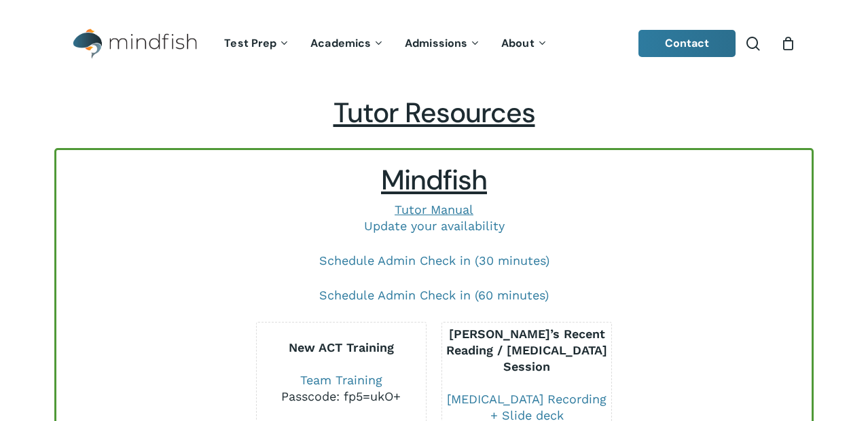 The image size is (868, 421). What do you see at coordinates (434, 260) in the screenshot?
I see `a: Schedule Admin Check in (30 minutes)` at bounding box center [434, 260].